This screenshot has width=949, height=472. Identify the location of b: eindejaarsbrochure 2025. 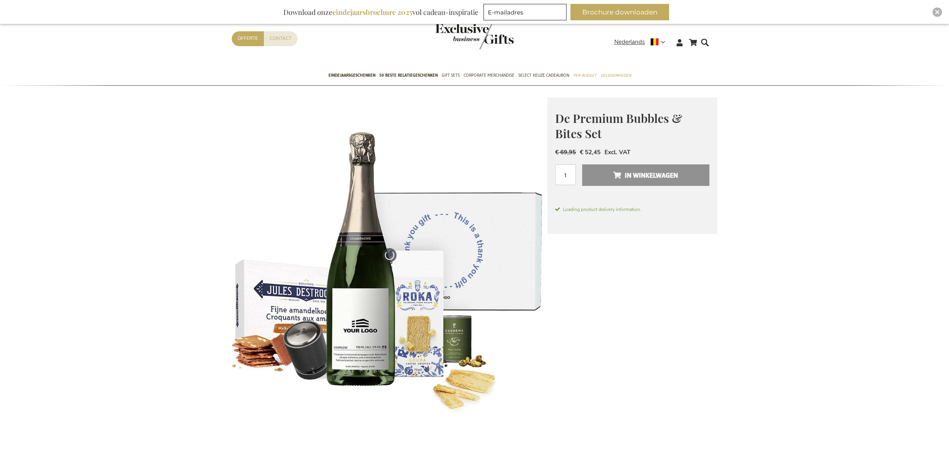
(372, 12).